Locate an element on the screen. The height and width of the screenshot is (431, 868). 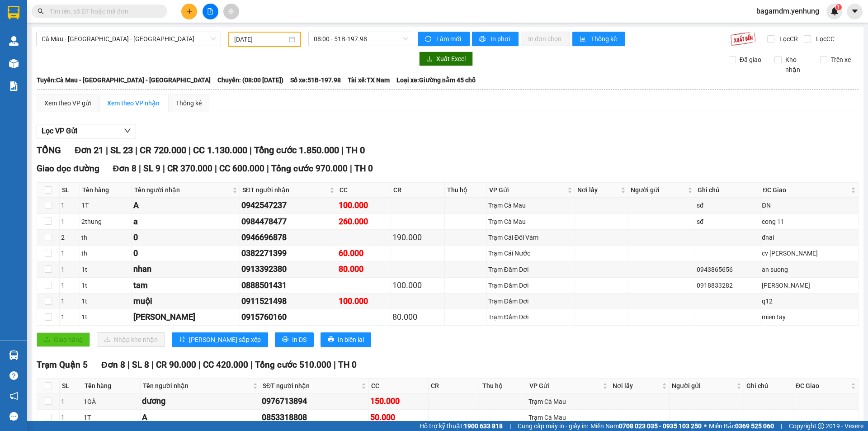
td: Trạm Đầm Dơi is located at coordinates (531, 269).